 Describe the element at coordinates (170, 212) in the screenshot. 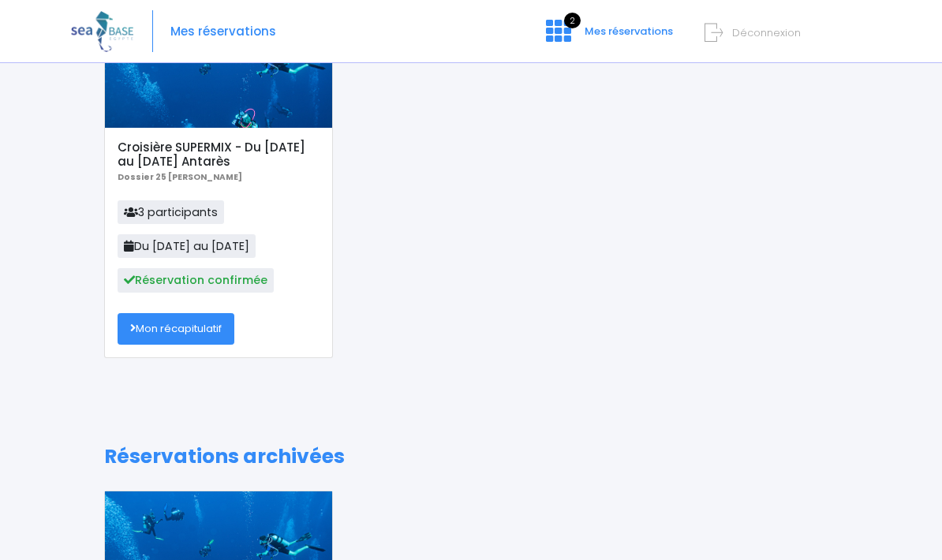

I see `span: 3 participants` at that location.